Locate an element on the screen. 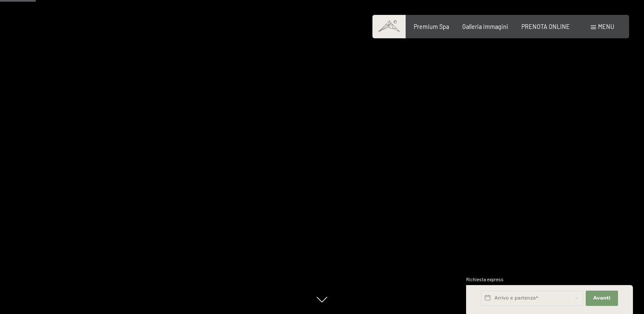 The image size is (644, 314). a: Premium Spa is located at coordinates (431, 27).